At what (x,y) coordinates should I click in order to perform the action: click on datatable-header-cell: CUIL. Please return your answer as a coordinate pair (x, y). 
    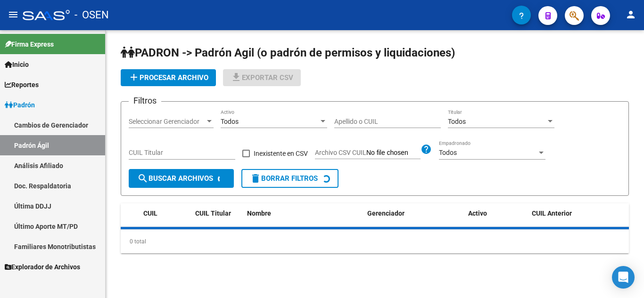
    Looking at the image, I should click on (166, 213).